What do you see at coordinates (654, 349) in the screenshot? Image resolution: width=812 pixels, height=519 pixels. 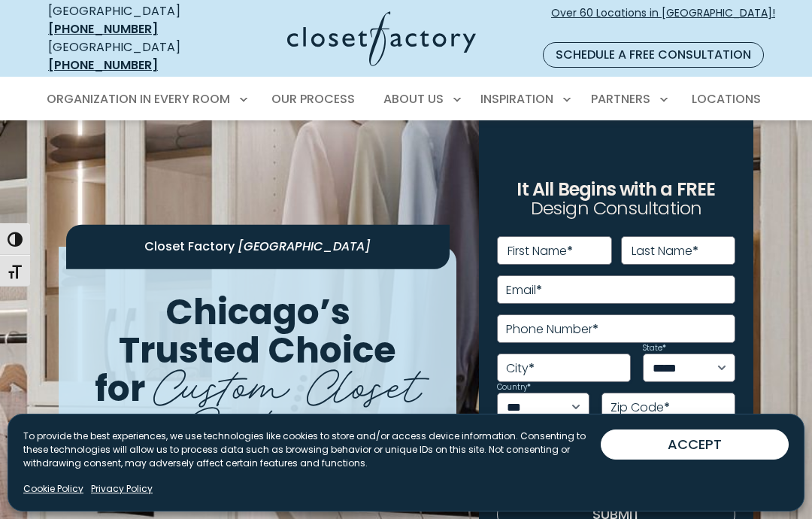 I see `label: State` at bounding box center [654, 349].